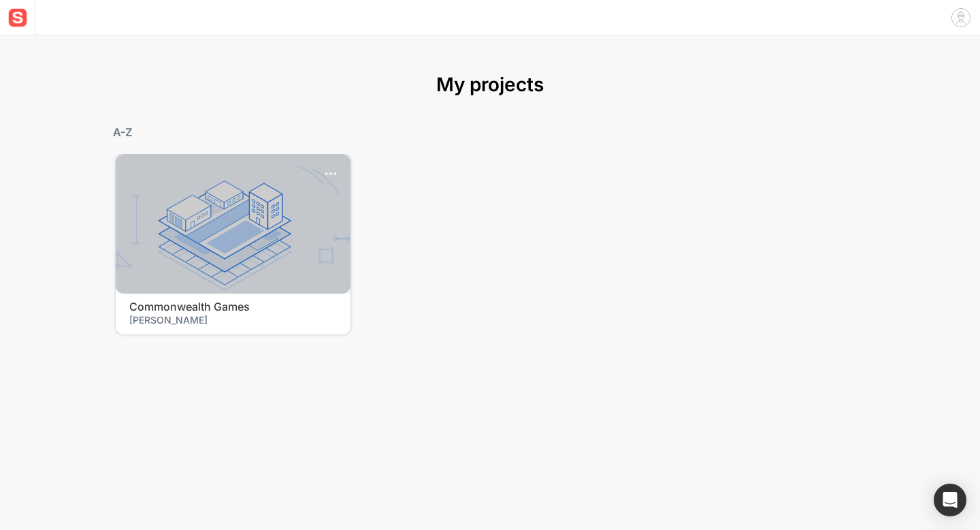  Describe the element at coordinates (490, 85) in the screenshot. I see `h1: My projects` at that location.